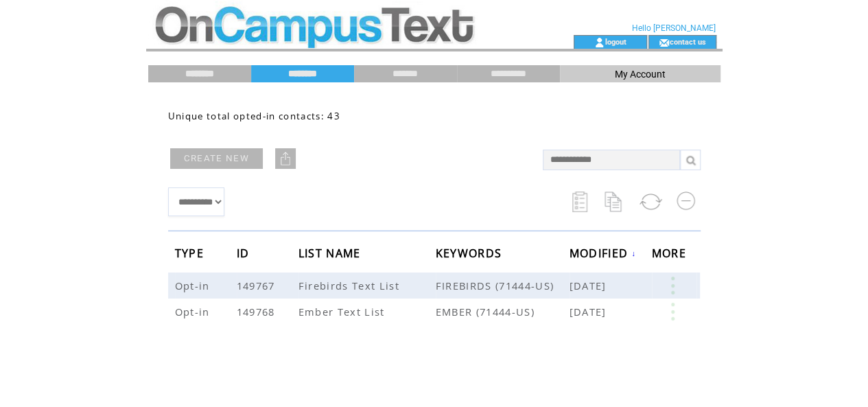 The width and height of the screenshot is (868, 407). Describe the element at coordinates (245, 255) in the screenshot. I see `span: ID` at that location.